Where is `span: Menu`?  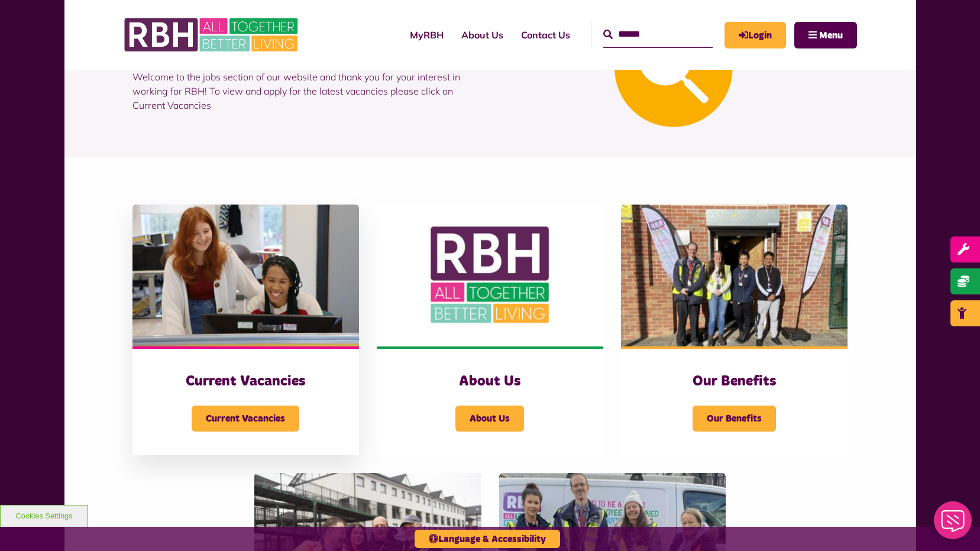 span: Menu is located at coordinates (831, 36).